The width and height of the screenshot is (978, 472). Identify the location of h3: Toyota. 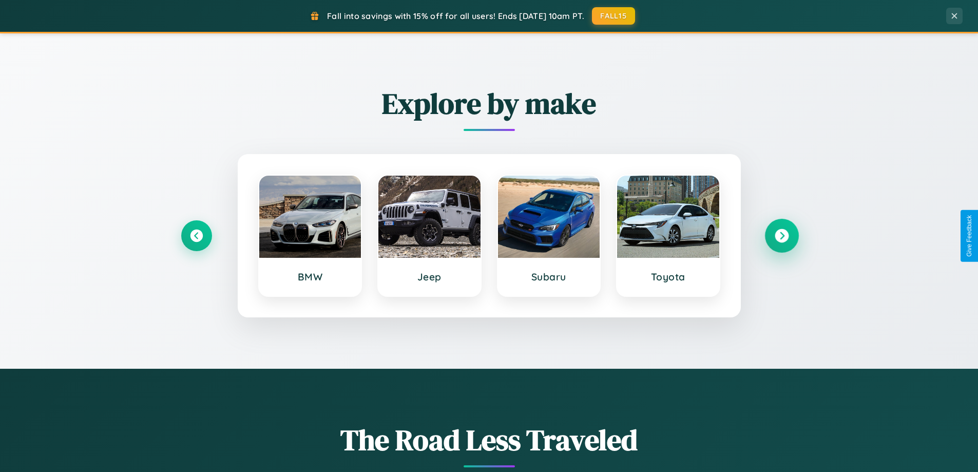
(668, 277).